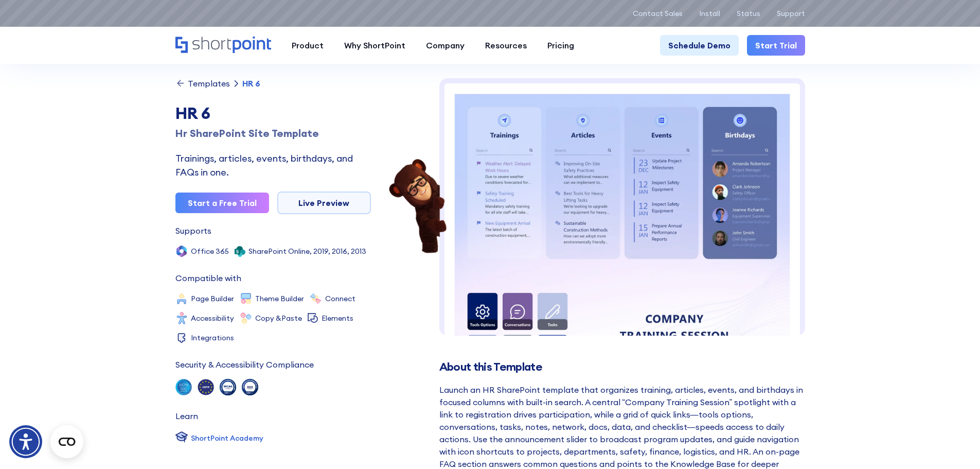 Image resolution: width=980 pixels, height=469 pixels. I want to click on div: Resources, so click(505, 45).